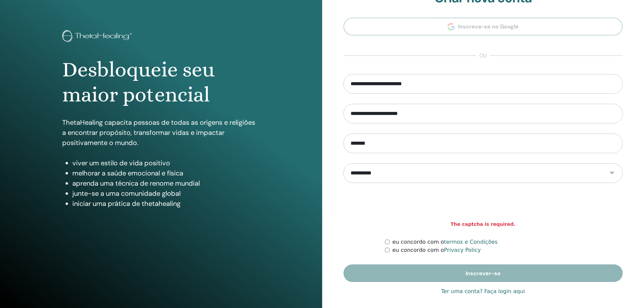  Describe the element at coordinates (483, 56) in the screenshot. I see `span: ou` at that location.